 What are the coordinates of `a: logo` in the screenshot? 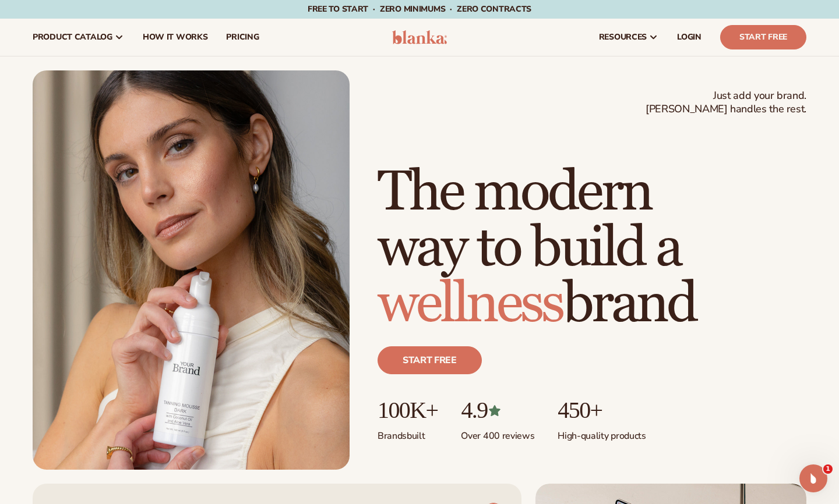 It's located at (420, 37).